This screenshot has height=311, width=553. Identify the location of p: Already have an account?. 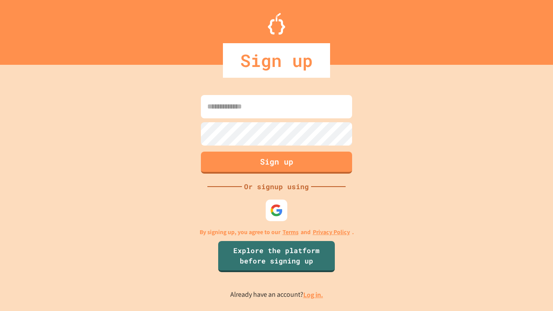
(277, 295).